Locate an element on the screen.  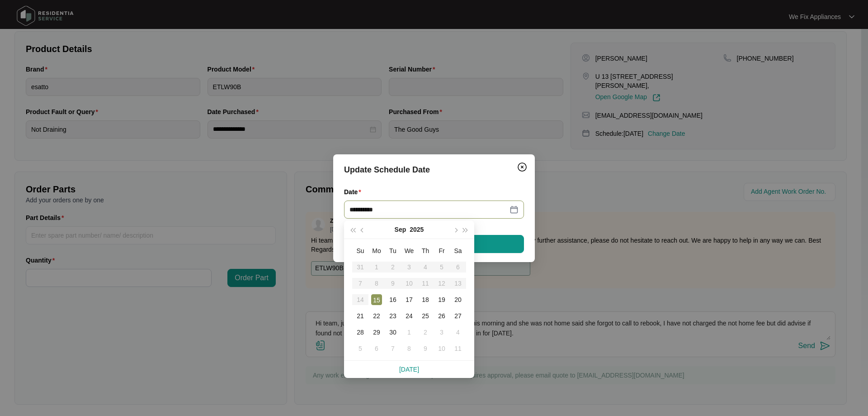
td: 2025-09-17 is located at coordinates (409, 299).